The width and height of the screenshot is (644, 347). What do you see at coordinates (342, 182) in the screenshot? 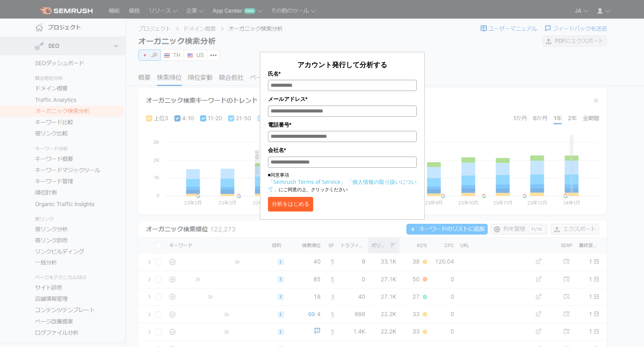
I see `p: ■同意事項 にご同意の上、クリックください` at bounding box center [342, 182].